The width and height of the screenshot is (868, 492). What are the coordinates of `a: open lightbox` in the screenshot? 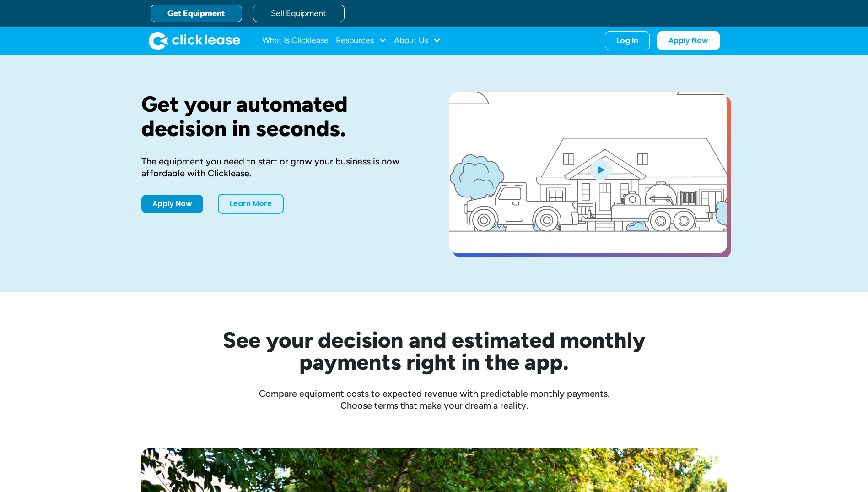 It's located at (588, 172).